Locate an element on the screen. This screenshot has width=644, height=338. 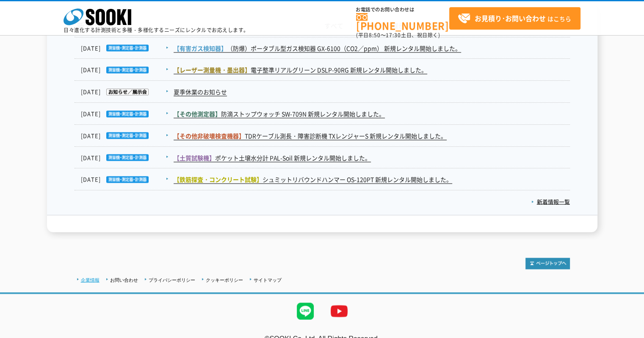
a: 【レーザー測量機・墨出器】電子整準リアルグリーン DSLP-90RG 新規レンタル開始しました。 is located at coordinates (300, 69).